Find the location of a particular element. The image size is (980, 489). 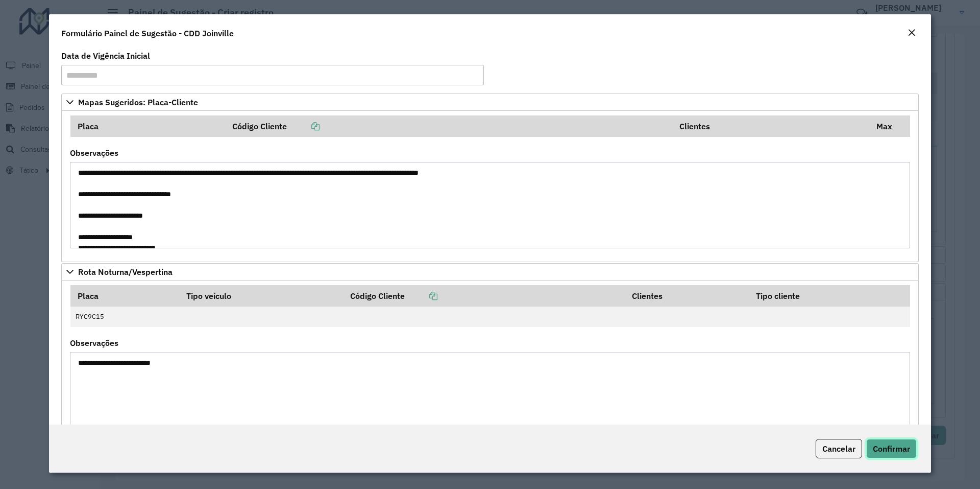

th: Max is located at coordinates (890, 126).